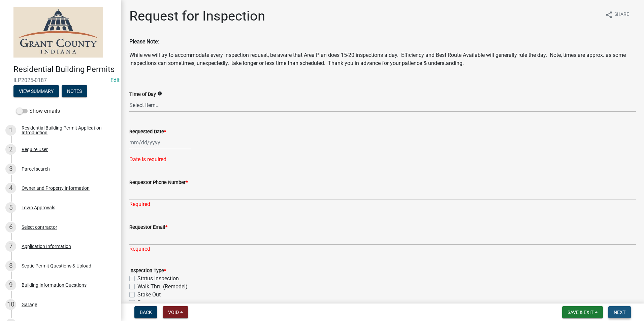 The height and width of the screenshot is (321, 644). Describe the element at coordinates (61, 80) in the screenshot. I see `span: ILP2025-0187` at that location.